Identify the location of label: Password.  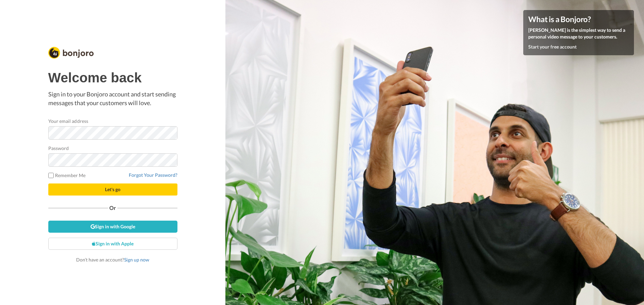
(59, 148).